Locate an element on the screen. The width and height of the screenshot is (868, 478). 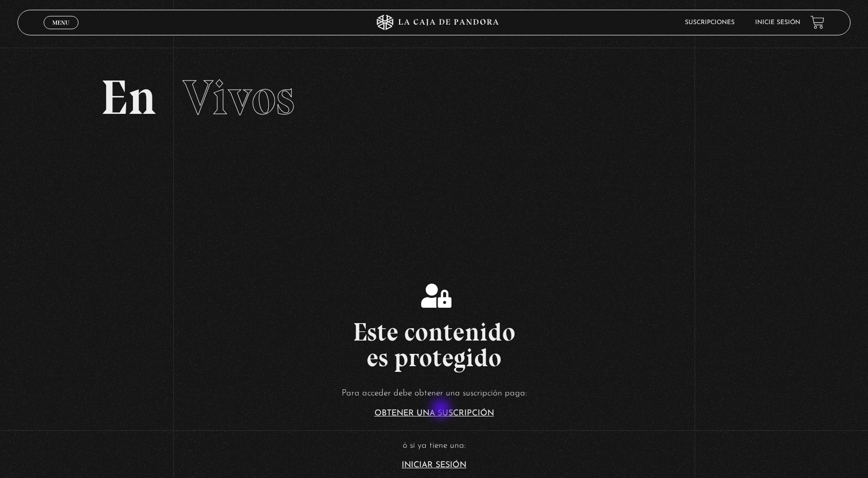
a: Iniciar Sesión is located at coordinates (434, 465).